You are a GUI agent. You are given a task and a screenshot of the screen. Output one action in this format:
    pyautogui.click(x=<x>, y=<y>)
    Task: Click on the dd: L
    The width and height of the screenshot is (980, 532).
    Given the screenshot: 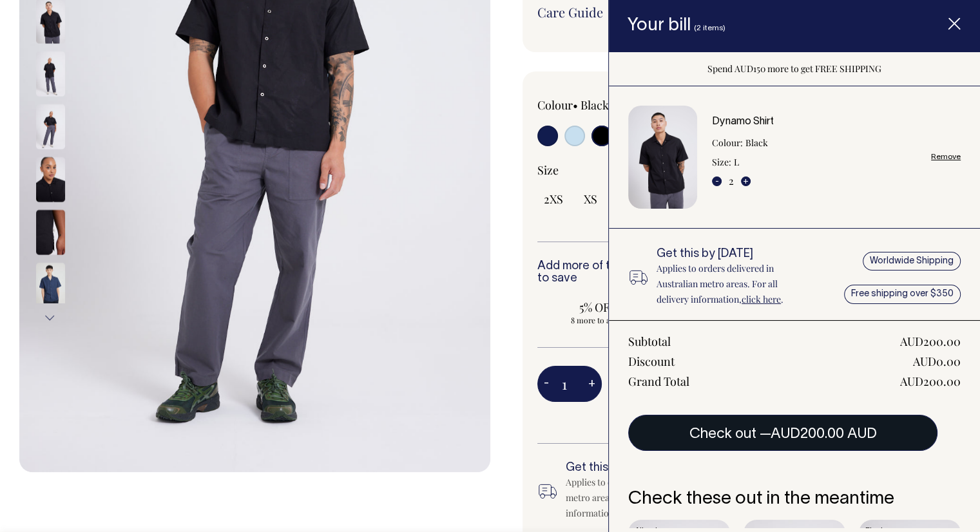 What is the action you would take?
    pyautogui.click(x=736, y=163)
    